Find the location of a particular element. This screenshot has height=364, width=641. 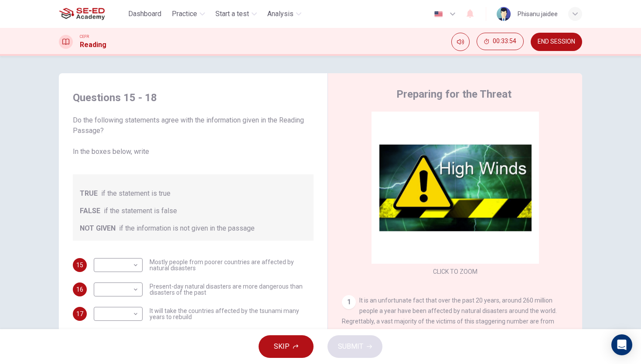

span: if the information is not given in the passage is located at coordinates (187, 229).